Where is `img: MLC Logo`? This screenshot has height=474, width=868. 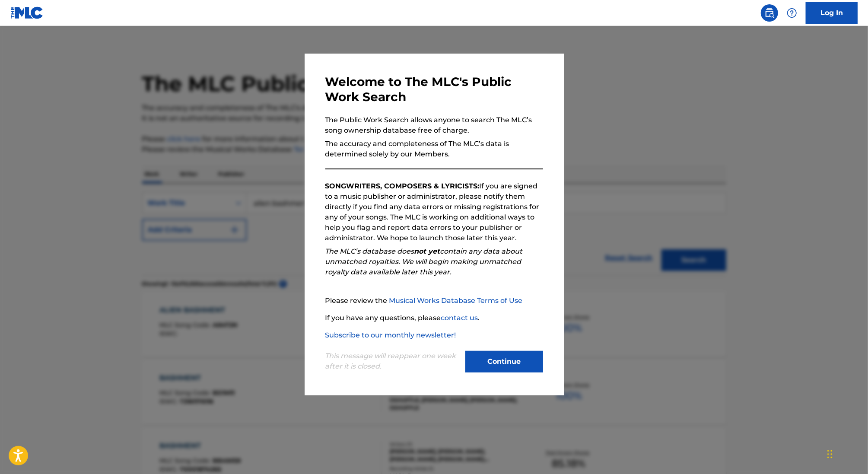
img: MLC Logo is located at coordinates (27, 12).